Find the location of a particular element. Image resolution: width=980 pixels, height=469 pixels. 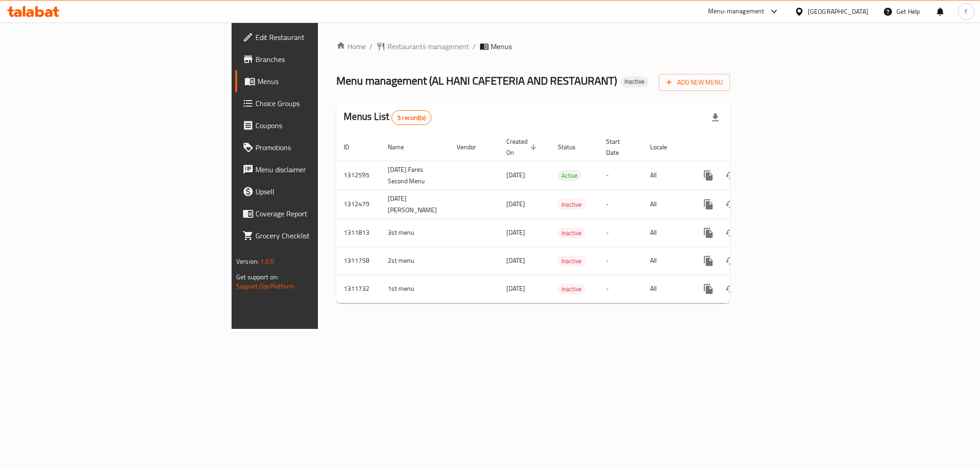

nav: breadcrumb is located at coordinates (533, 46).